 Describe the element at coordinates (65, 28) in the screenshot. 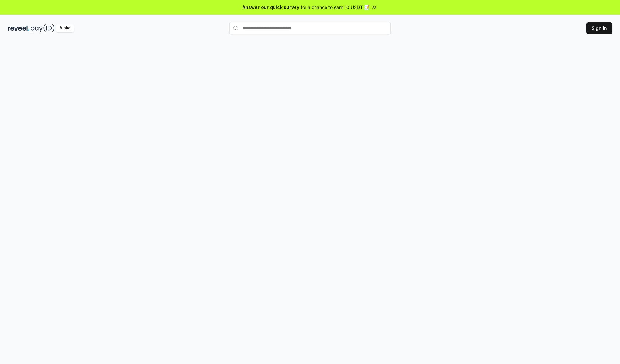

I see `div: Alpha` at that location.